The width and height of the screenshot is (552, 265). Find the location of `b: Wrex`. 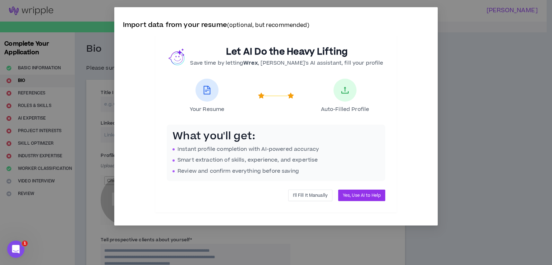

b: Wrex is located at coordinates (250, 63).